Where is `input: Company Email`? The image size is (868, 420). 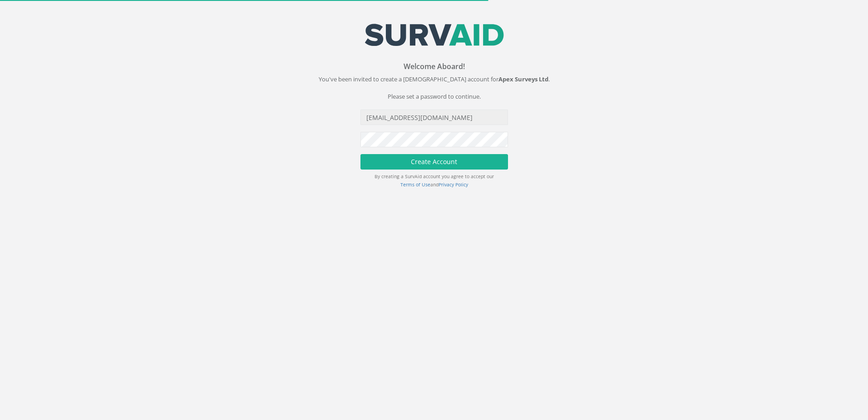 input: Company Email is located at coordinates (434, 117).